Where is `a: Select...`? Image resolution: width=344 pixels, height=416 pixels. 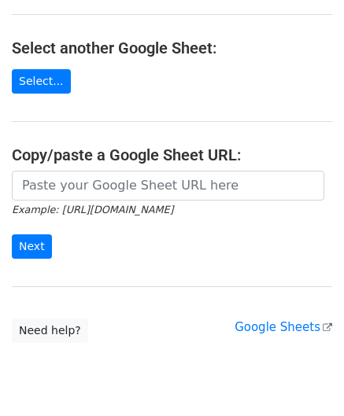
a: Select... is located at coordinates (41, 81).